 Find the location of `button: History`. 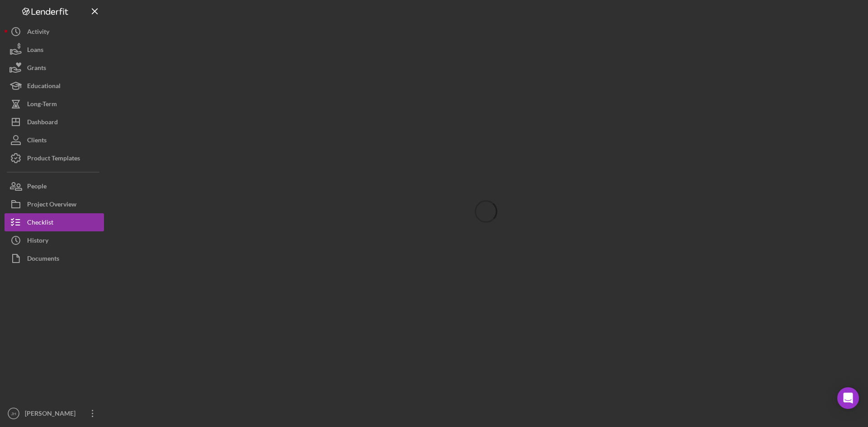

button: History is located at coordinates (54, 240).